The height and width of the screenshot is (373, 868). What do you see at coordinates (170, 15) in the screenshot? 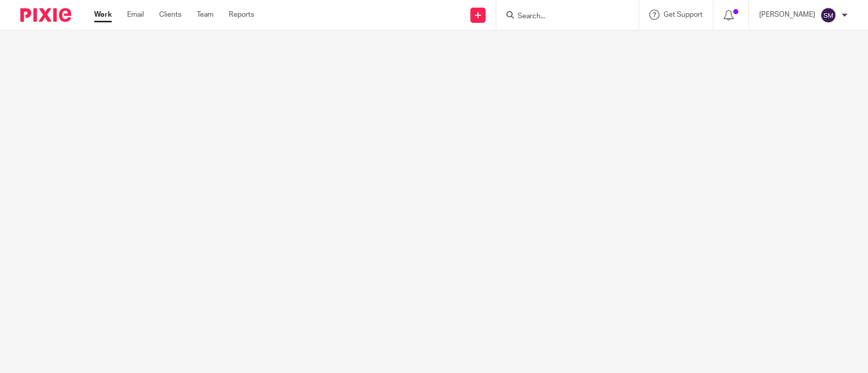
I see `a: Clients` at bounding box center [170, 15].